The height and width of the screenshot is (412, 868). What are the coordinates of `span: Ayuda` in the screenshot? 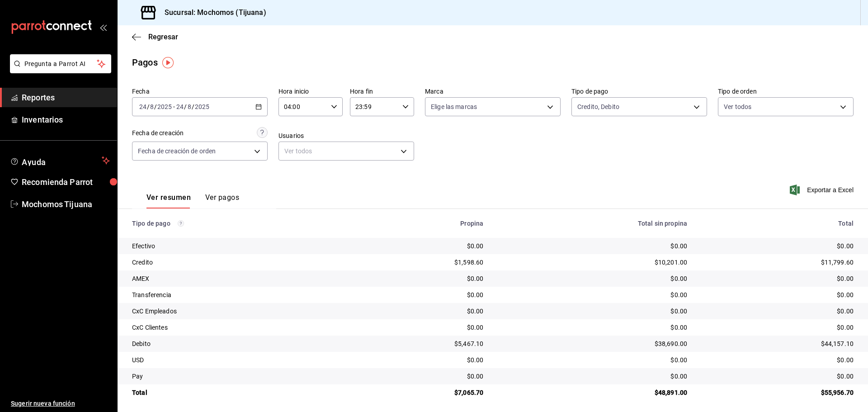 It's located at (60, 160).